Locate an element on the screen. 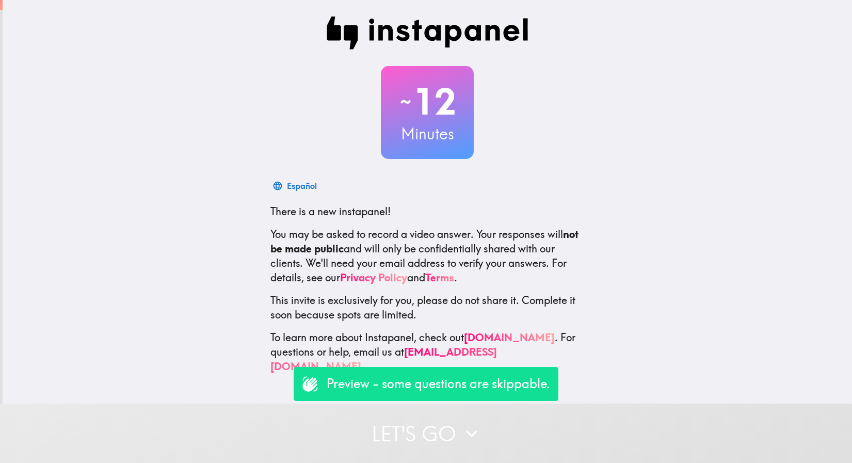 This screenshot has height=463, width=852. a: Privacy Policy is located at coordinates (374, 277).